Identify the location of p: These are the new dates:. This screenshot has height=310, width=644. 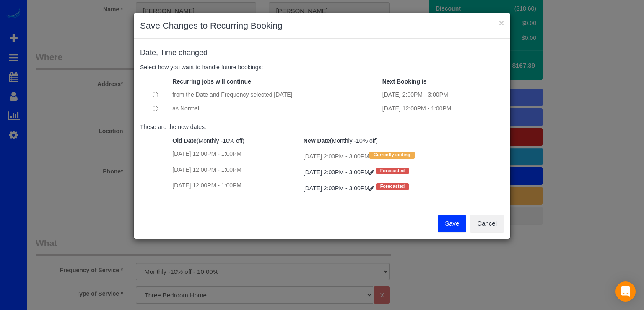
(322, 127).